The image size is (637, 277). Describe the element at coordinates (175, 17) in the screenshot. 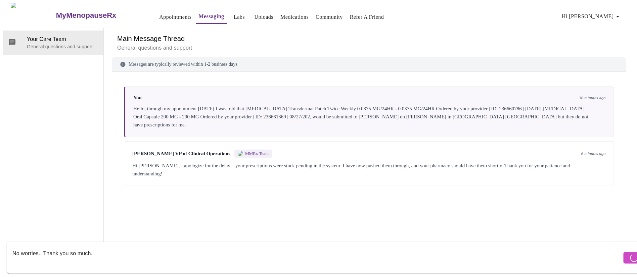

I see `a: Appointments` at that location.